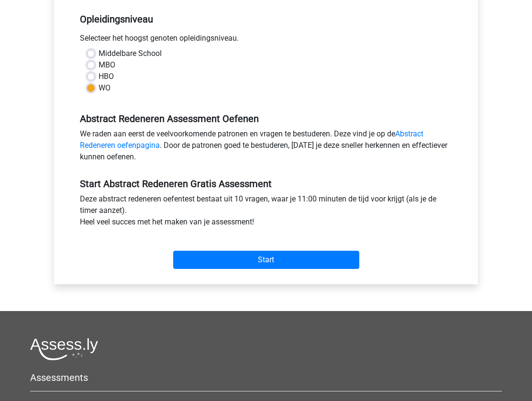 The width and height of the screenshot is (532, 401). Describe the element at coordinates (266, 40) in the screenshot. I see `div: Selecteer het hoogst genoten opleidingsniveau.` at that location.